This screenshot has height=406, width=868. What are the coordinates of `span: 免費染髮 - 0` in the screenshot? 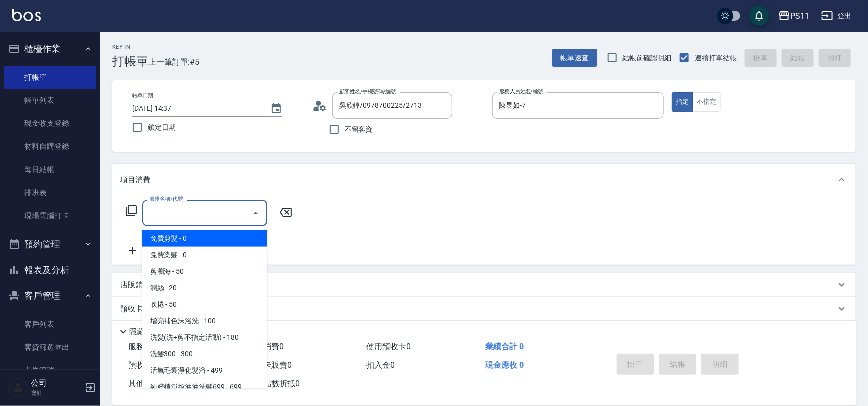 It's located at (205, 255).